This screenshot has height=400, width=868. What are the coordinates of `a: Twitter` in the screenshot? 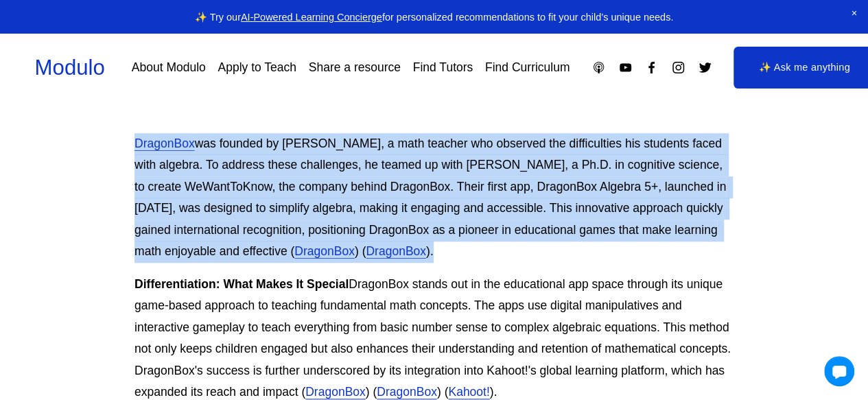 It's located at (704, 68).